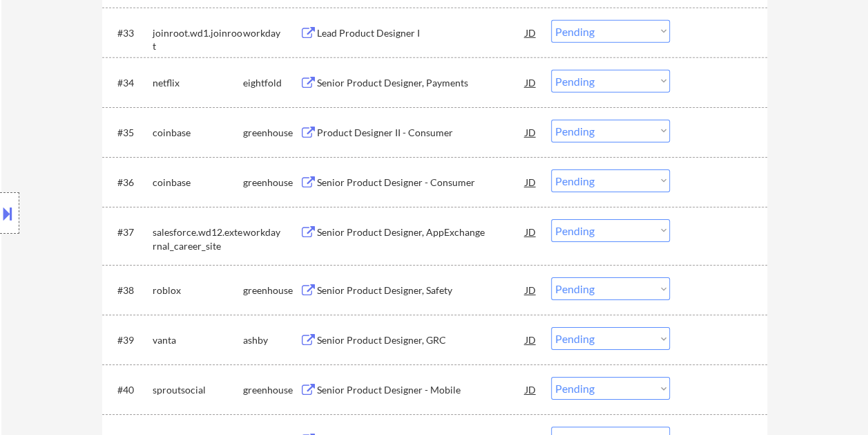  I want to click on div: #33, so click(129, 33).